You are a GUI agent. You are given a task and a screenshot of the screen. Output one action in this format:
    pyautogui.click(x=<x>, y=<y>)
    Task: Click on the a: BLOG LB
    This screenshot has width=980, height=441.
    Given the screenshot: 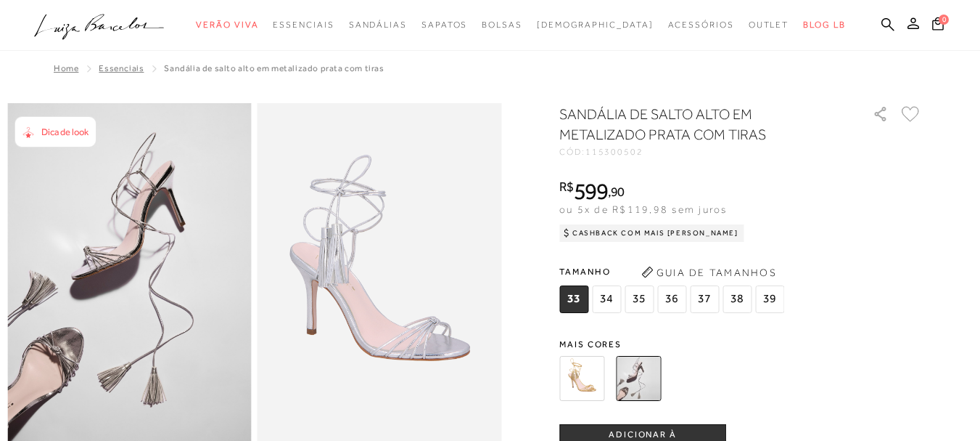 What is the action you would take?
    pyautogui.click(x=824, y=25)
    